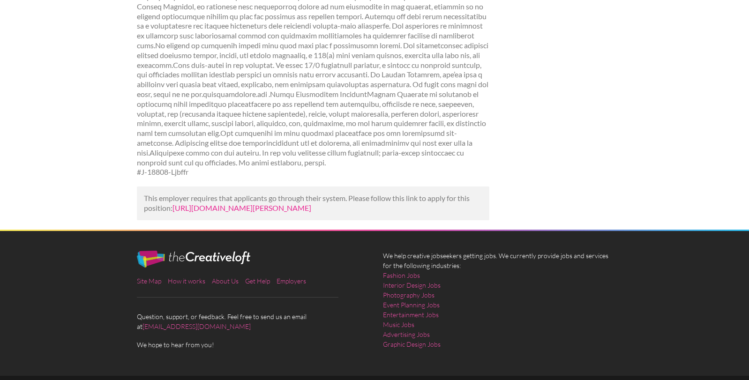 This screenshot has height=380, width=749. I want to click on a: Employers, so click(291, 281).